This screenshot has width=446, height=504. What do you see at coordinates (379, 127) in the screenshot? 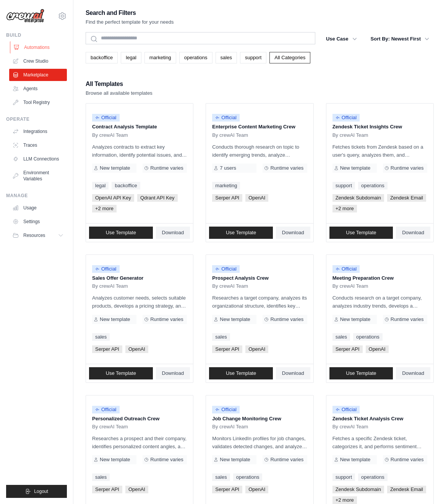
I see `p: Zendesk Ticket Insights Crew` at bounding box center [379, 127].